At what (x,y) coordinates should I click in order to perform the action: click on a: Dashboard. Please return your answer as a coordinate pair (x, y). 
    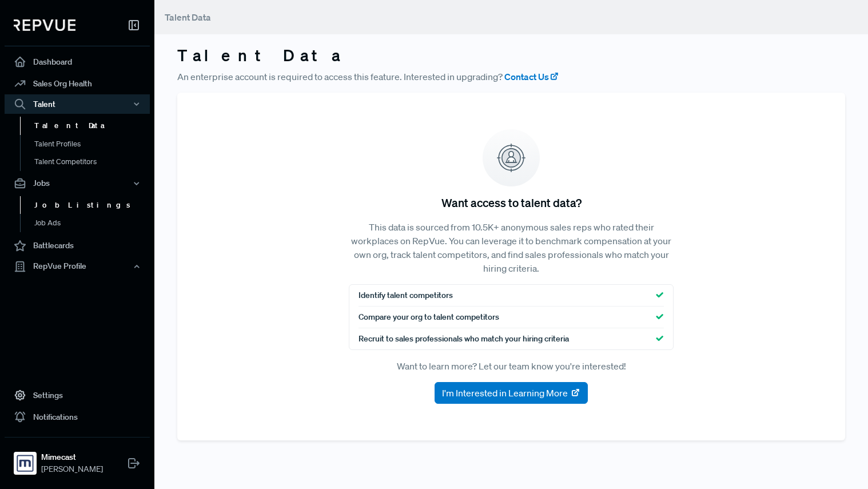
    Looking at the image, I should click on (77, 62).